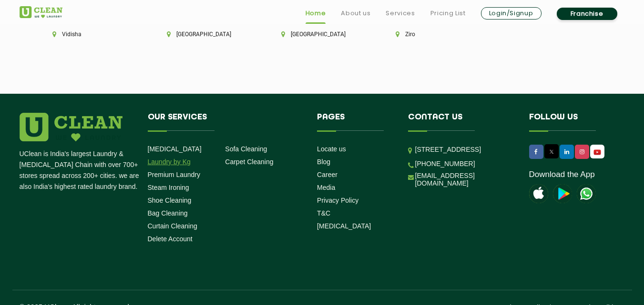  I want to click on img: logo.png, so click(71, 127).